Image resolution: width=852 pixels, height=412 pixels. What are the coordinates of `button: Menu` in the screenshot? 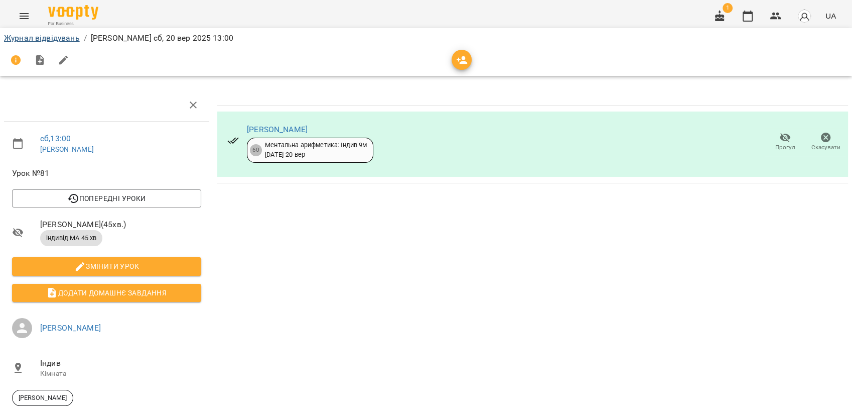 It's located at (24, 16).